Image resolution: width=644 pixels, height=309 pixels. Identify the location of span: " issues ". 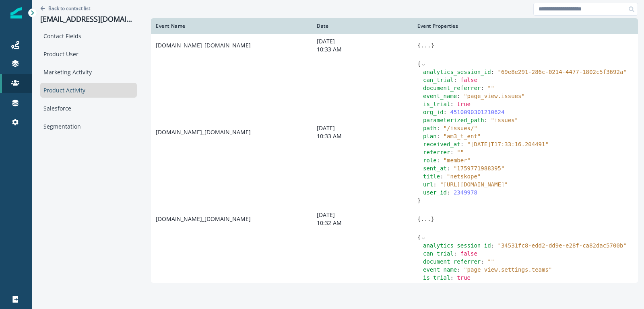
(505, 121).